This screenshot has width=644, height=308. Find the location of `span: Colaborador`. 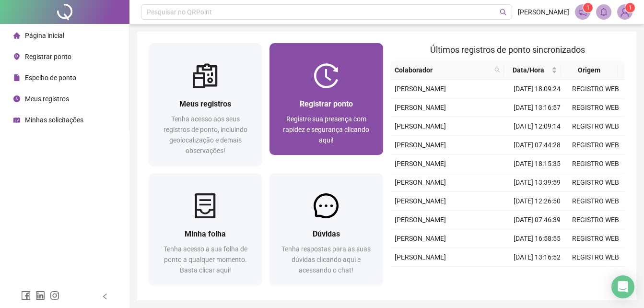

span: Colaborador is located at coordinates (442, 70).